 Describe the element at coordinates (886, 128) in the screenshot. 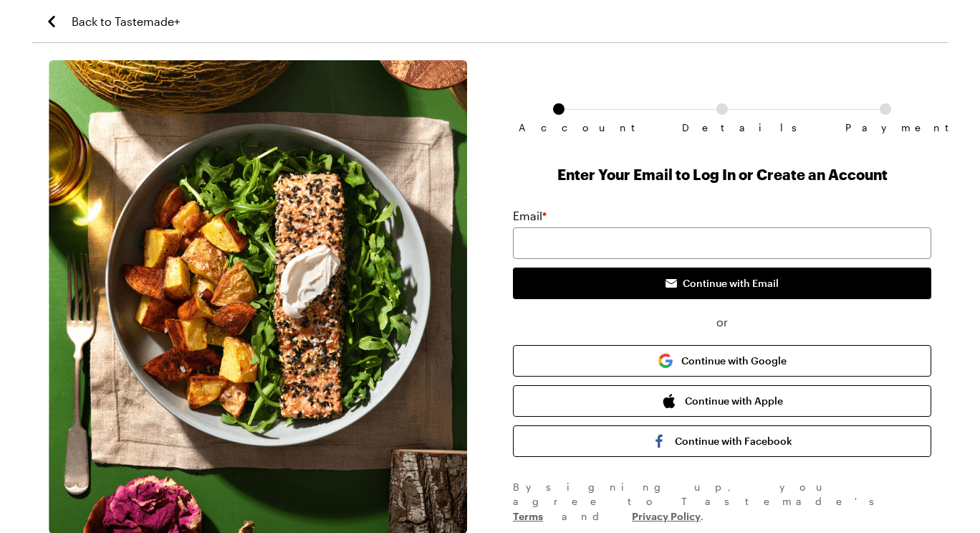

I see `span: Payment` at that location.